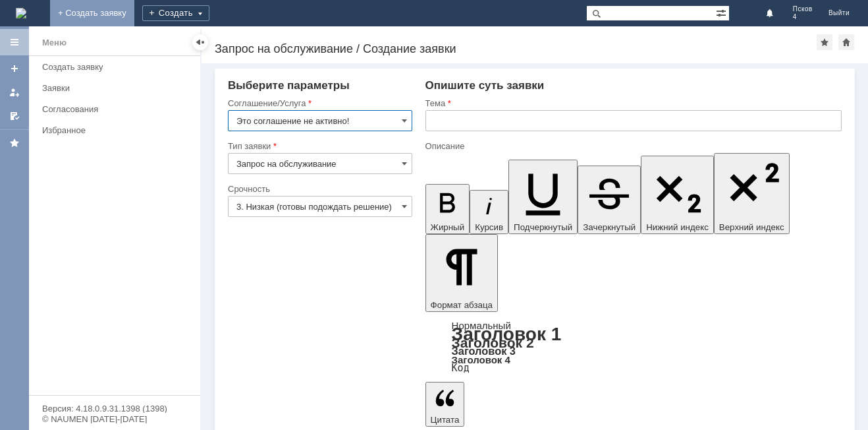  I want to click on div: Тема, so click(632, 103).